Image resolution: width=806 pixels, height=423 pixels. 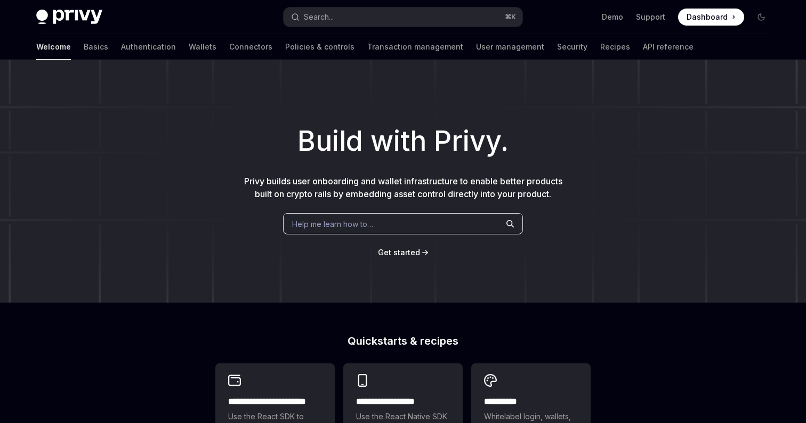 What do you see at coordinates (403, 141) in the screenshot?
I see `h1: Build with Privy.` at bounding box center [403, 141].